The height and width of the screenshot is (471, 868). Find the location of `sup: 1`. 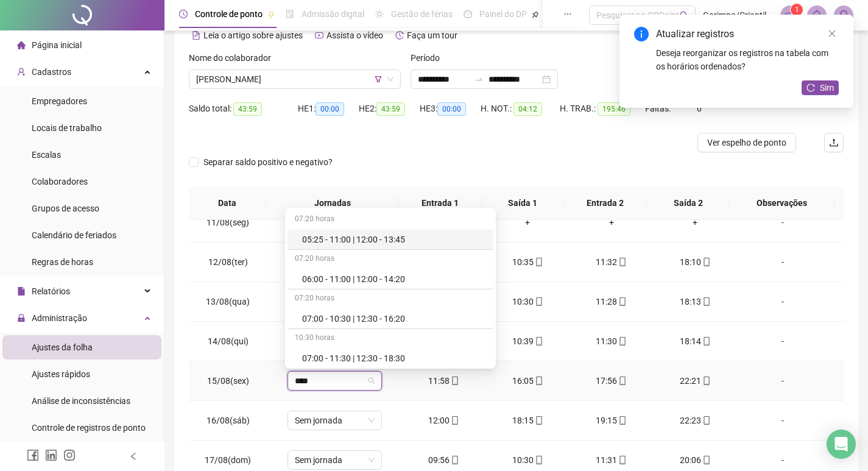

sup: 1 is located at coordinates (797, 10).